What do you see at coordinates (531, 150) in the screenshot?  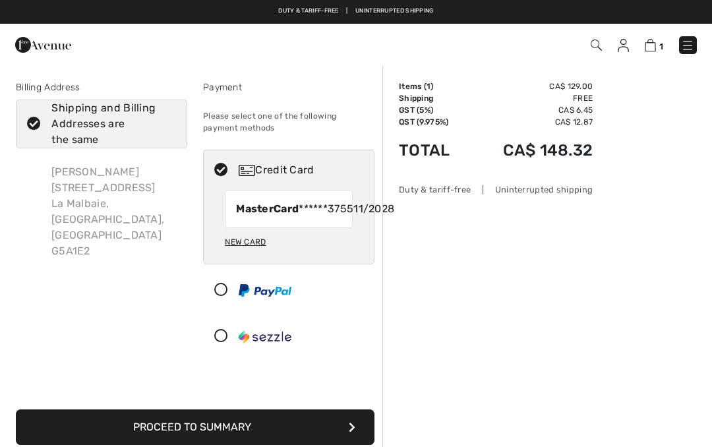 I see `td: CA$ 148.32` at bounding box center [531, 150].